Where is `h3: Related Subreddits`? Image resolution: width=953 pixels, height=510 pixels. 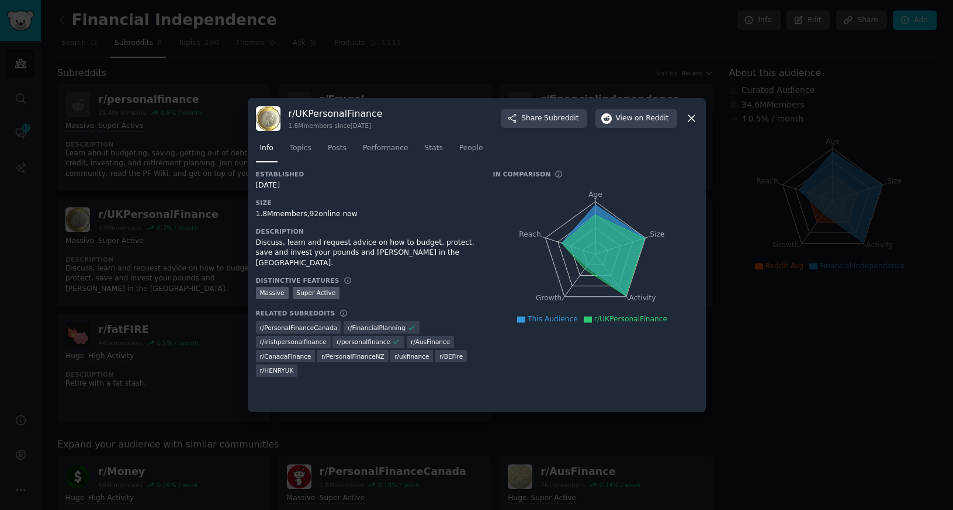 h3: Related Subreddits is located at coordinates (296, 313).